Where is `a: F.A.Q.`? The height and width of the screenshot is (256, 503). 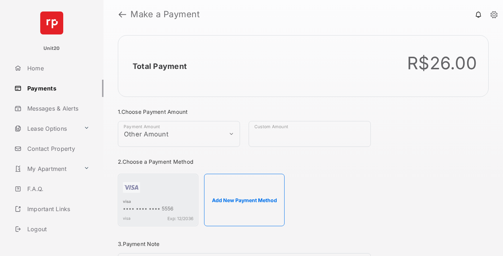 a: F.A.Q. is located at coordinates (57, 189).